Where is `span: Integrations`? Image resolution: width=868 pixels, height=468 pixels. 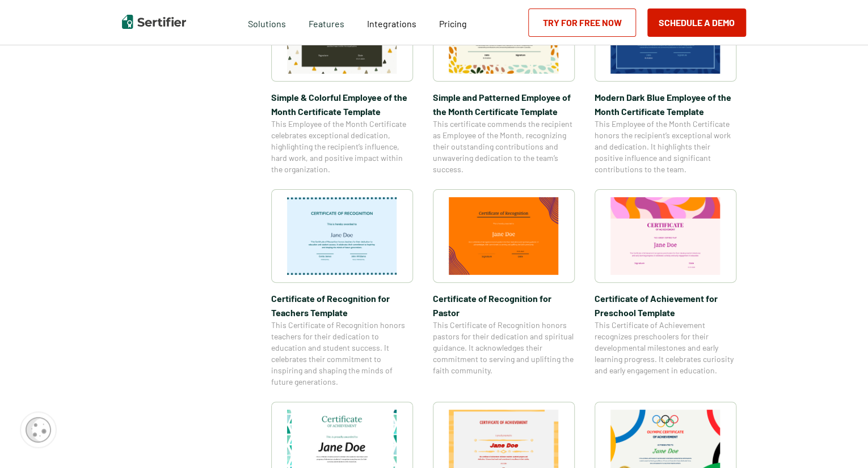
span: Integrations is located at coordinates (392, 23).